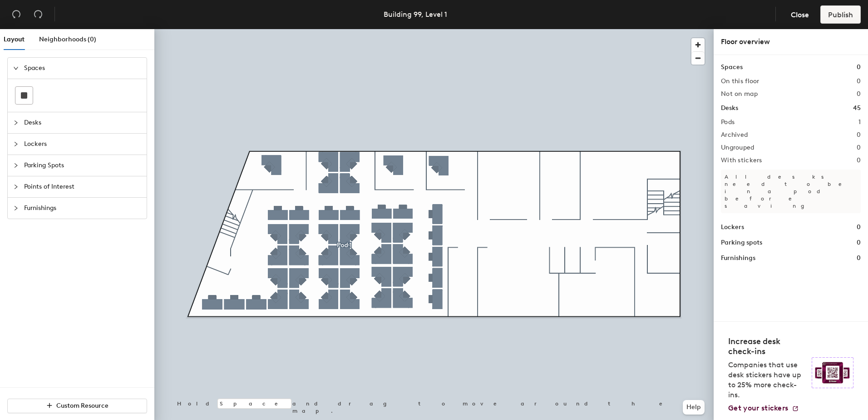 The width and height of the screenshot is (868, 420). What do you see at coordinates (732, 67) in the screenshot?
I see `h1: Spaces` at bounding box center [732, 67].